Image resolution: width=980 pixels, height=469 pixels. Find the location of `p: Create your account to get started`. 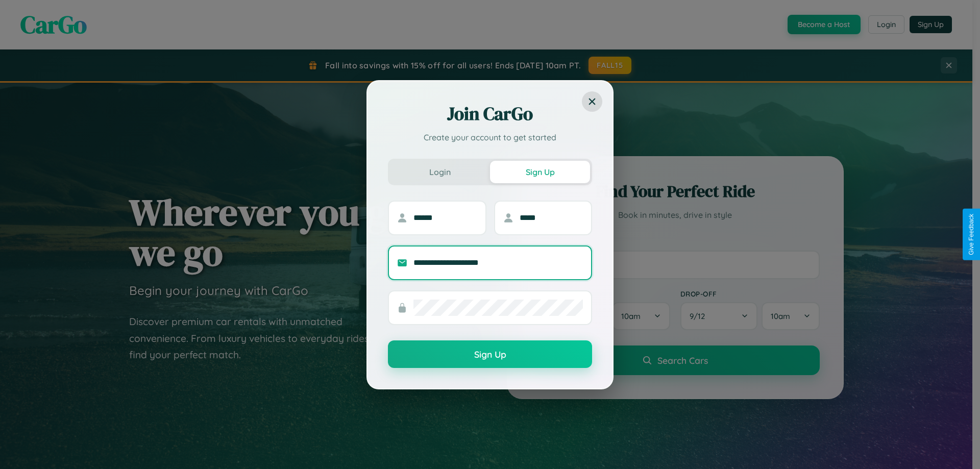

p: Create your account to get started is located at coordinates (490, 137).